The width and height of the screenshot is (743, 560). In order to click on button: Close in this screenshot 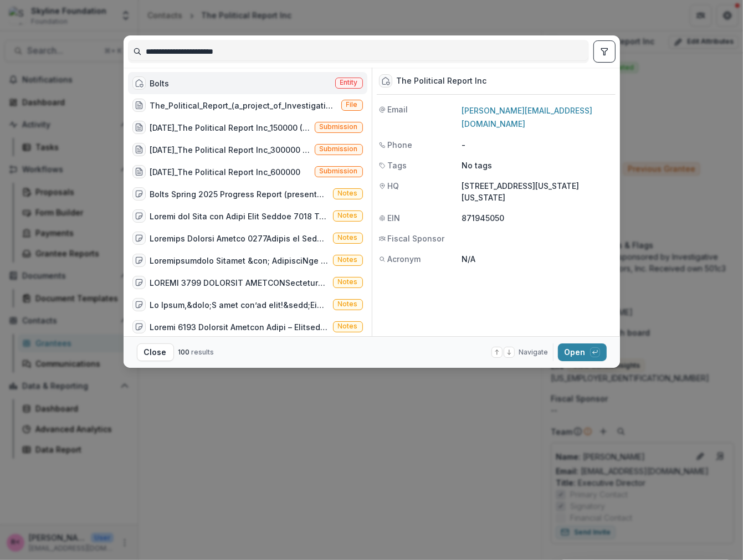, I will do `click(155, 352)`.